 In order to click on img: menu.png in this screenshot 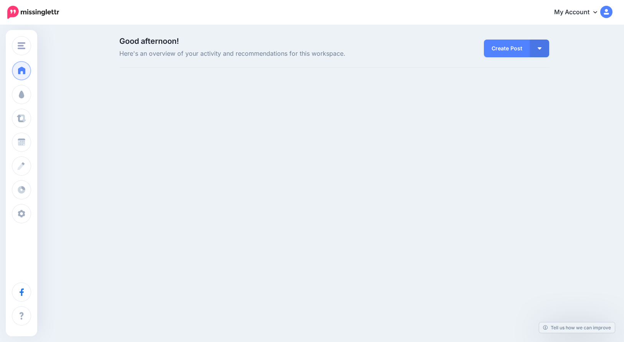, I will do `click(22, 46)`.